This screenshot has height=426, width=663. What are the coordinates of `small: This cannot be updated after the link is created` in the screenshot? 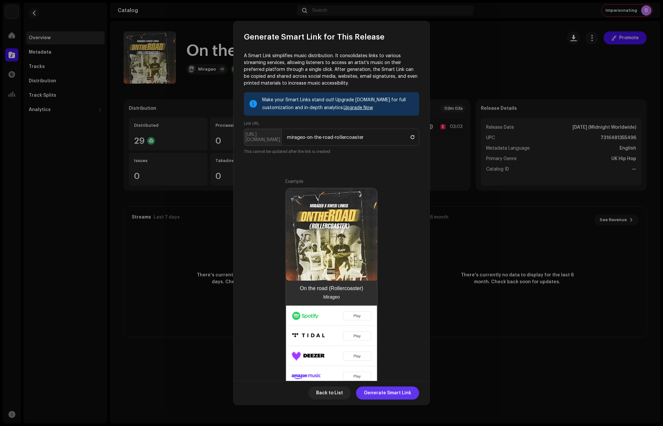 It's located at (287, 152).